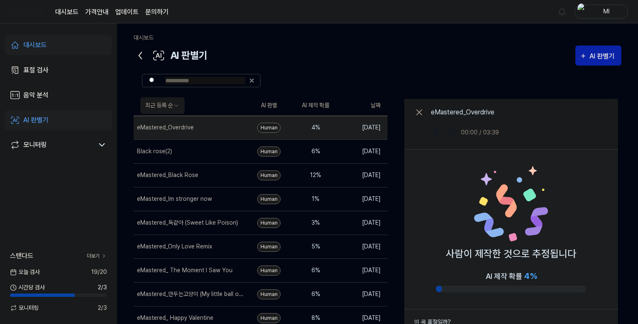 The height and width of the screenshot is (324, 638). I want to click on img: Human, so click(511, 204).